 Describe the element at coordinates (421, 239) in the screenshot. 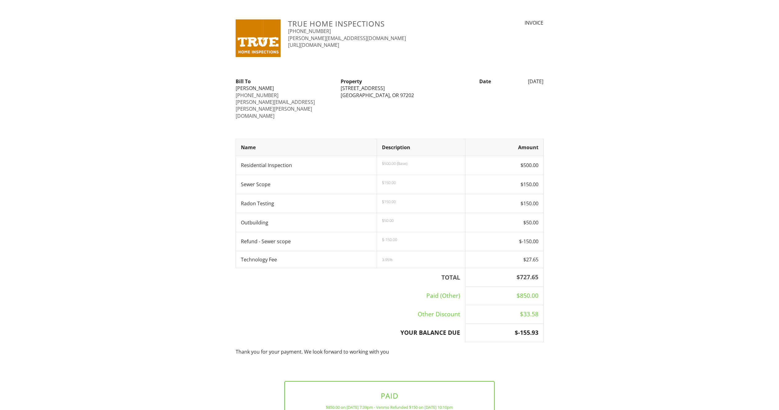

I see `p: $-150.00` at that location.